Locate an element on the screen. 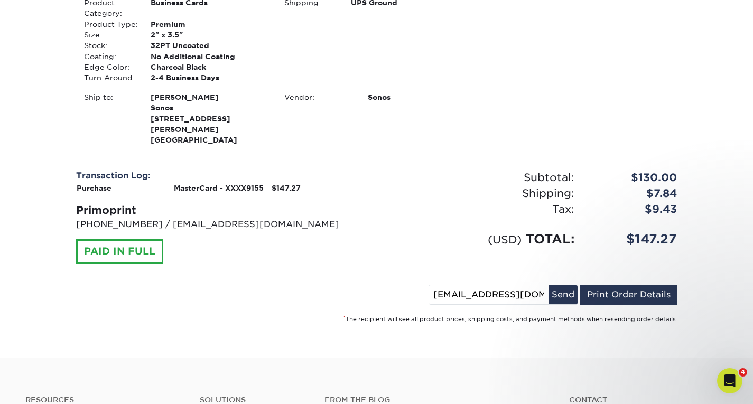 Image resolution: width=753 pixels, height=404 pixels. div: No Additional Coating is located at coordinates (209, 57).